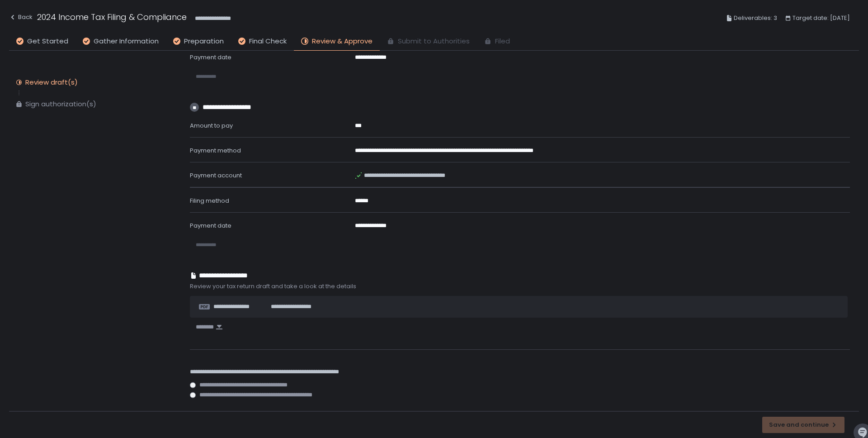  What do you see at coordinates (52, 82) in the screenshot?
I see `div: Review draft(s)` at bounding box center [52, 82].